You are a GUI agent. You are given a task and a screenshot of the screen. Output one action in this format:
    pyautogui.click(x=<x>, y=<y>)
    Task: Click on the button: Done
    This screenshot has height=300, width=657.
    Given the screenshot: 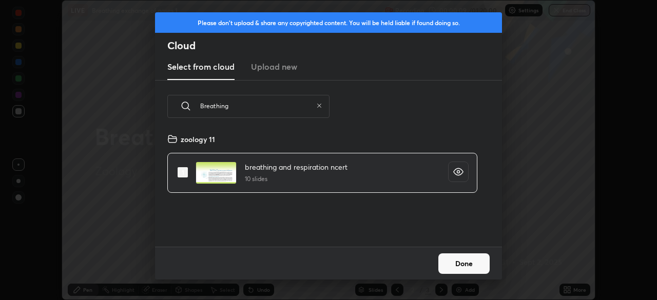 What is the action you would take?
    pyautogui.click(x=464, y=264)
    